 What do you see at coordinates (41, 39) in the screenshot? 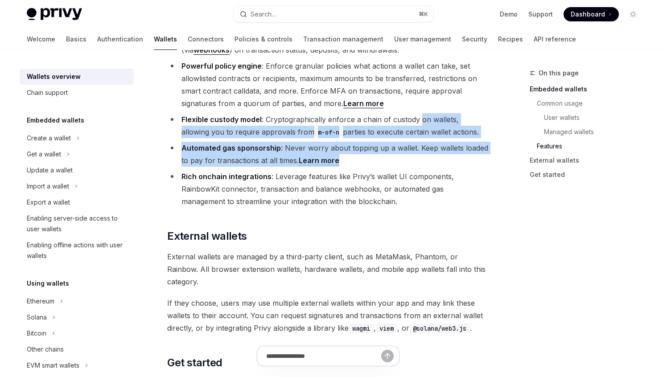
I see `a: Welcome` at bounding box center [41, 39].